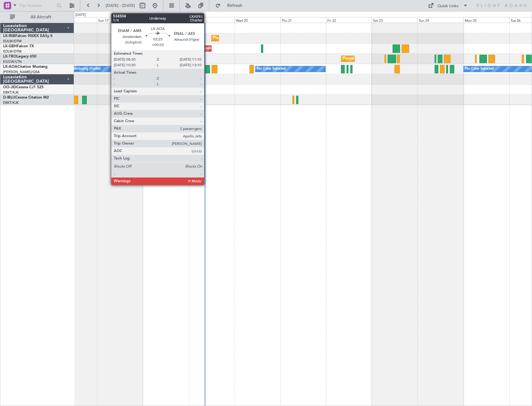 Image resolution: width=532 pixels, height=406 pixels. Describe the element at coordinates (440, 20) in the screenshot. I see `div: Sun 24` at that location.